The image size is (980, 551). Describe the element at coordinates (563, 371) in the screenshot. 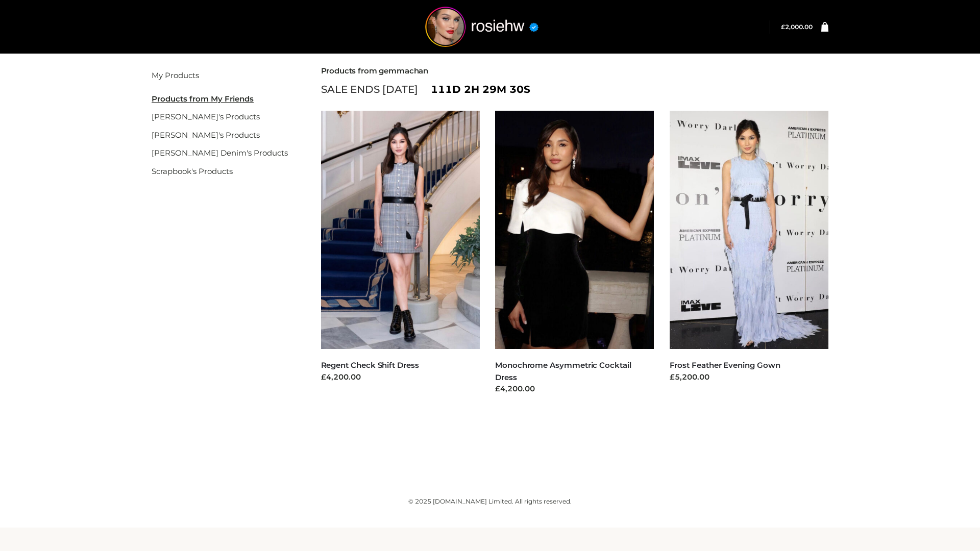

I see `a: Monochrome Asymmetric Cocktail Dress` at that location.